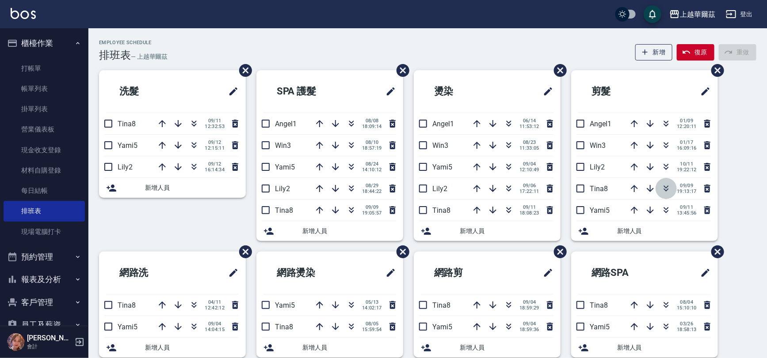 The image size is (767, 358). Describe the element at coordinates (686, 308) in the screenshot. I see `span: 15:10:10` at that location.